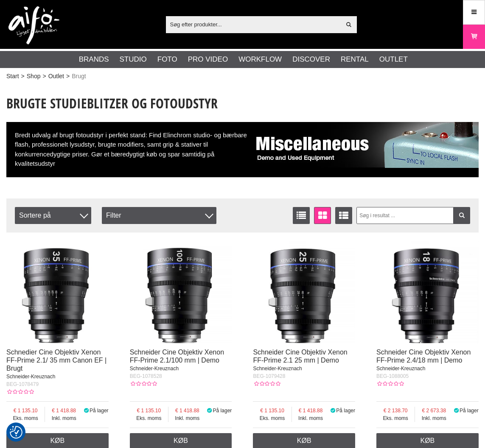  Describe the element at coordinates (22, 385) in the screenshot. I see `span: BEG-1078479` at that location.